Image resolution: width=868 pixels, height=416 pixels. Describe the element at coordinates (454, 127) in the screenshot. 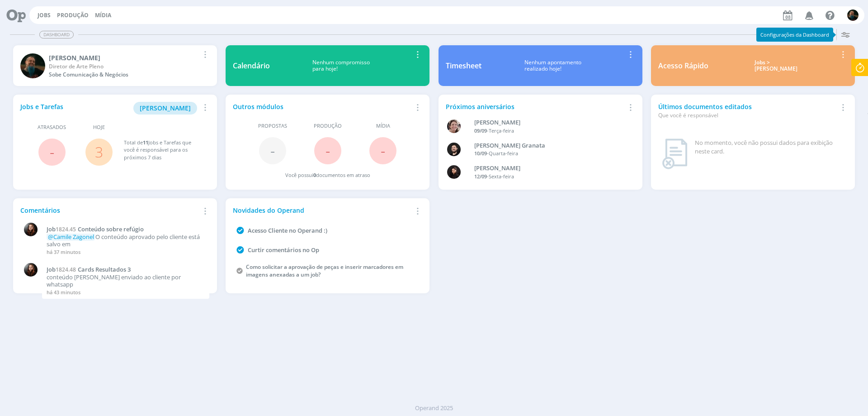

I see `img: A` at that location.